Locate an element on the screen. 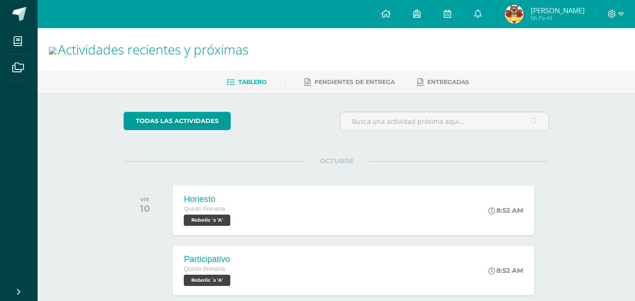  span: OCTUBRE is located at coordinates (337, 161).